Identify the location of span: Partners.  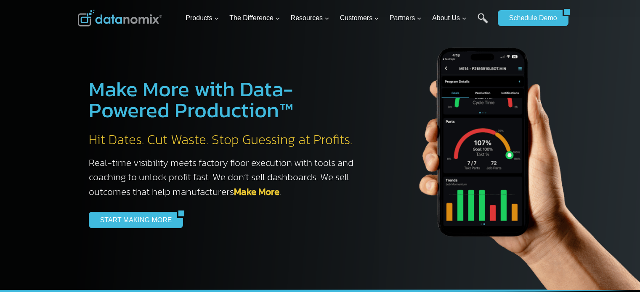
(405, 18).